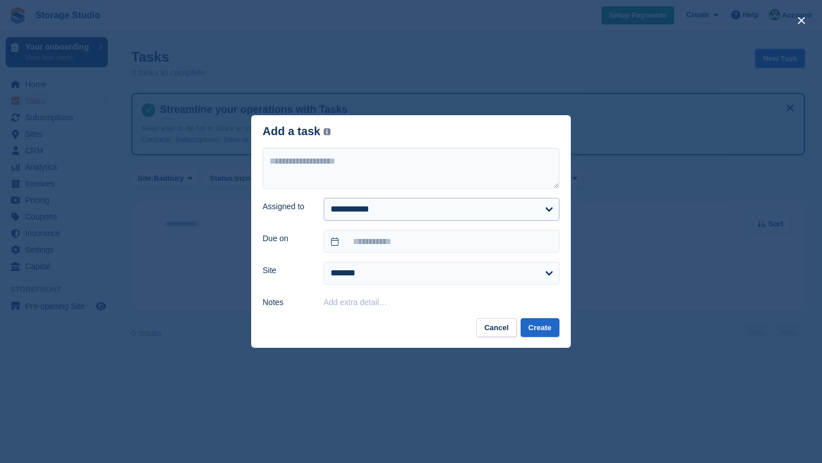 Image resolution: width=822 pixels, height=463 pixels. Describe the element at coordinates (286, 239) in the screenshot. I see `label: Due on` at that location.